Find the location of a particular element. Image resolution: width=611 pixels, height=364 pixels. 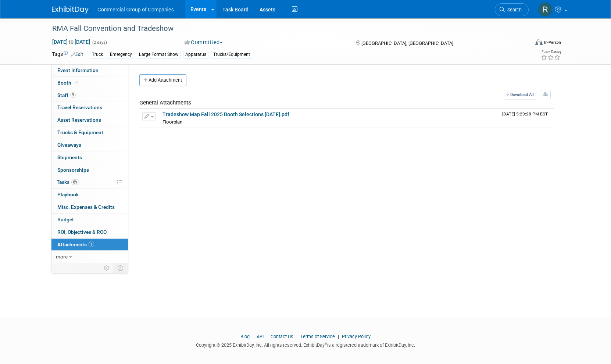

a: Terms of Service is located at coordinates (318, 336).